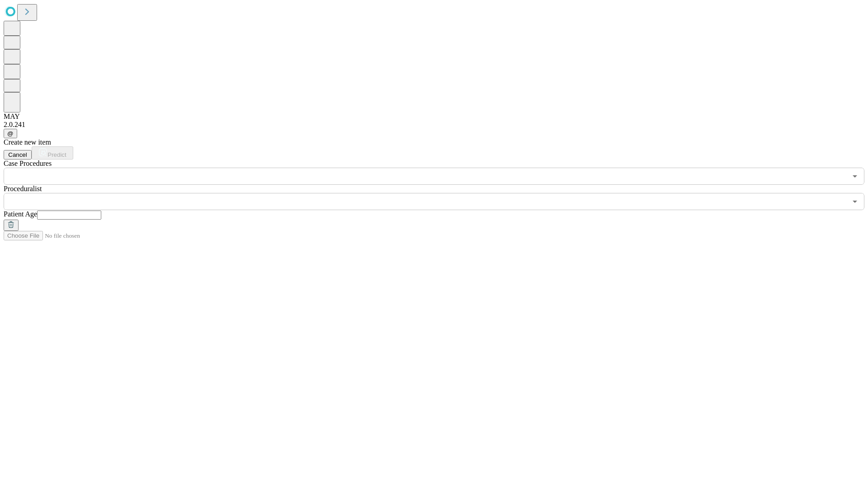 This screenshot has height=488, width=868. I want to click on span: Predict, so click(56, 155).